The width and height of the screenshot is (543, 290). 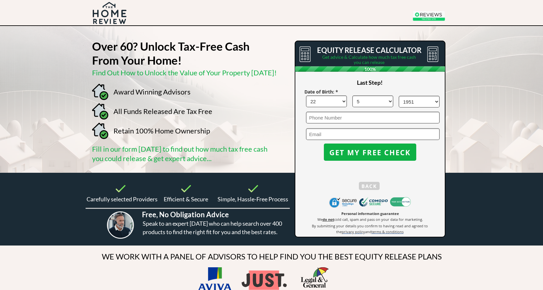 What do you see at coordinates (370, 69) in the screenshot?
I see `span: 100%` at bounding box center [370, 69].